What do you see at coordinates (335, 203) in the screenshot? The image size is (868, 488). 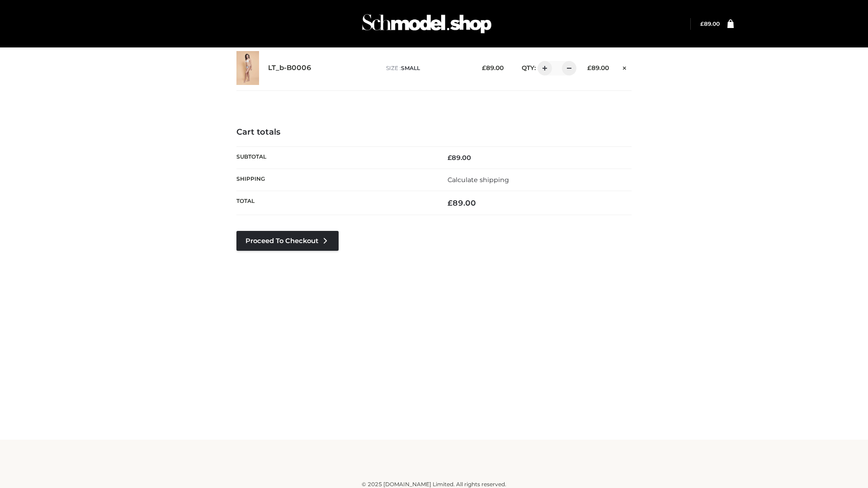 I see `th: Total` at bounding box center [335, 203].